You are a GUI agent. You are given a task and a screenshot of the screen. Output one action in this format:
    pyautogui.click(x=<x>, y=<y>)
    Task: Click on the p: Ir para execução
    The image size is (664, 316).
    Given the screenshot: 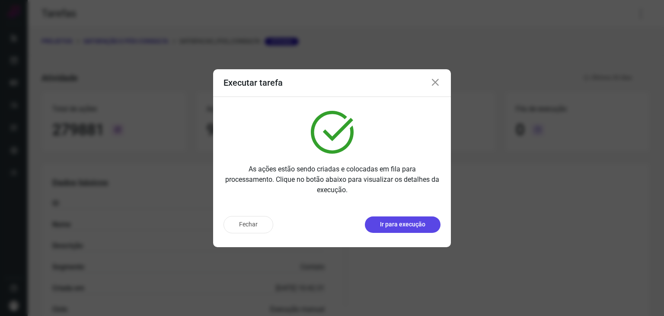 What is the action you would take?
    pyautogui.click(x=402, y=224)
    